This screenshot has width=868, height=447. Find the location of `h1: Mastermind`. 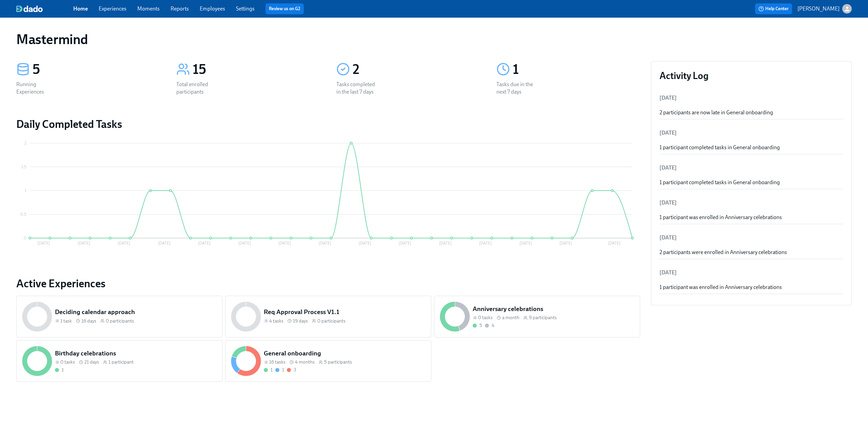

h1: Mastermind is located at coordinates (52, 40).